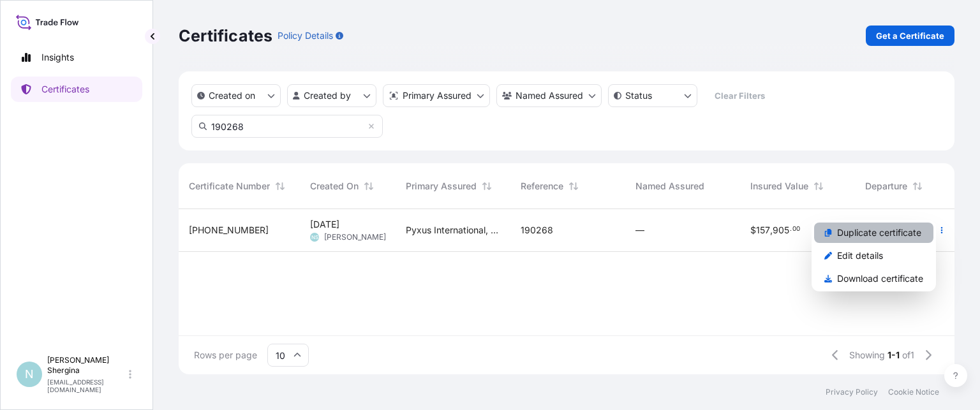 This screenshot has height=410, width=980. I want to click on p: Get a Certificate, so click(910, 35).